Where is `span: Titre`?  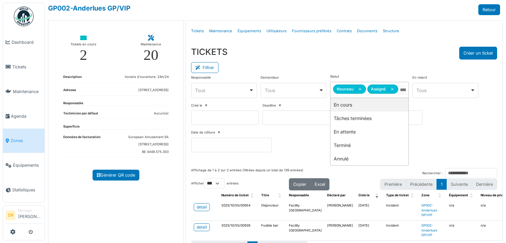 span: Titre is located at coordinates (265, 195).